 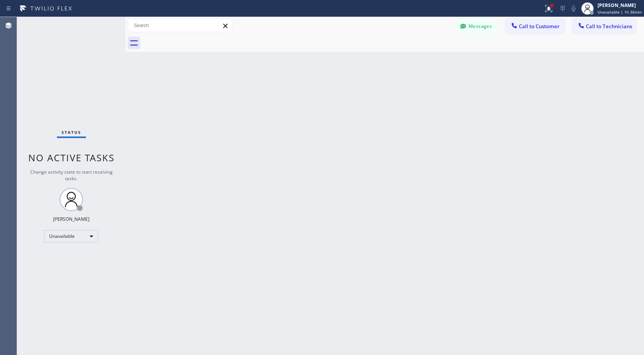 I want to click on div: Unavailable, so click(x=71, y=236).